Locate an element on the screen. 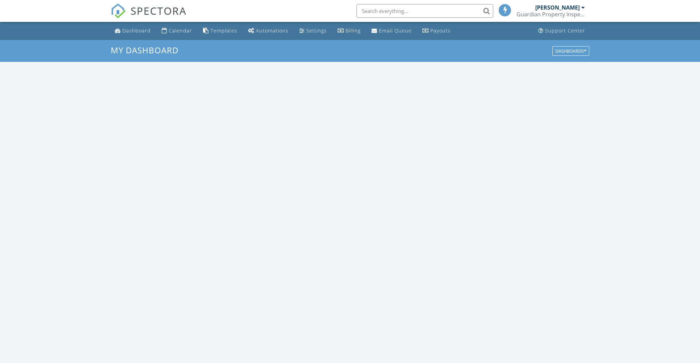  div: Support Center is located at coordinates (565, 30).